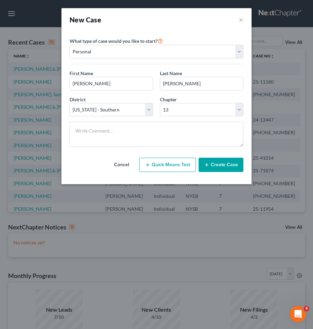 The width and height of the screenshot is (313, 329). I want to click on input: Enter Last Name, so click(202, 84).